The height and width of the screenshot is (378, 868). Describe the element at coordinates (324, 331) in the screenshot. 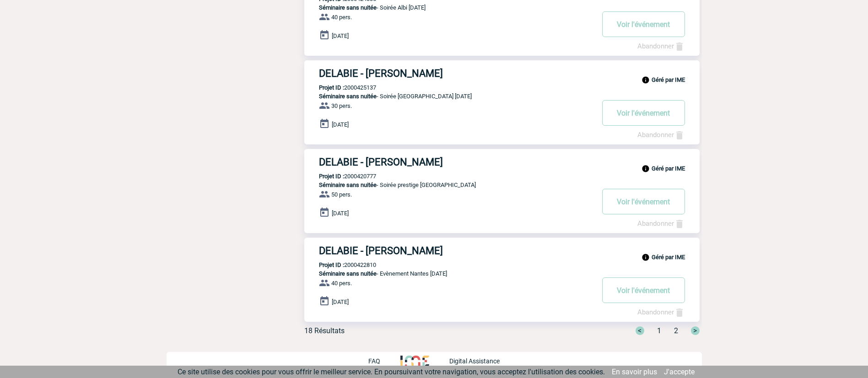

I see `div: 18 Résultats` at that location.